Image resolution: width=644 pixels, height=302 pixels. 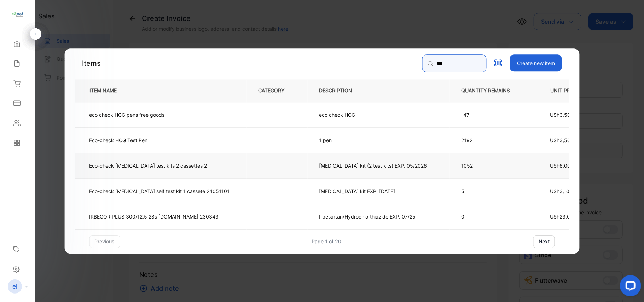 What do you see at coordinates (340, 115) in the screenshot?
I see `p: eco check HCG` at bounding box center [340, 115].